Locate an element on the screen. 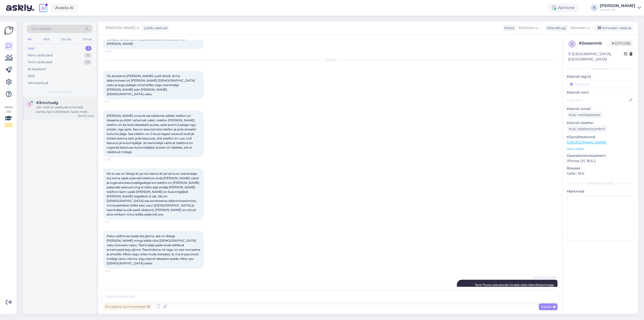 The width and height of the screenshot is (644, 320). div: juhib vestlust is located at coordinates (155, 28).